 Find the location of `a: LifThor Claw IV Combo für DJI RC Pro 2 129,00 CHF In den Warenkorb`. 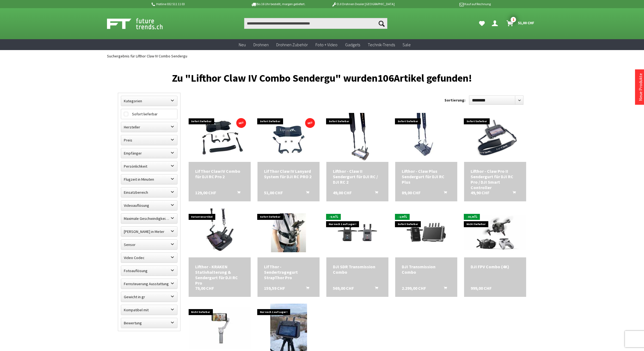

a: LifThor Claw IV Combo für DJI RC Pro 2 129,00 CHF In den Warenkorb is located at coordinates (220, 174).